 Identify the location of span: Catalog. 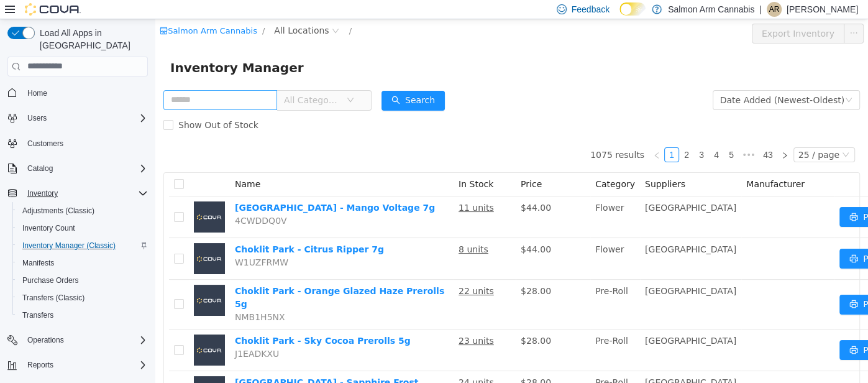
(85, 169).